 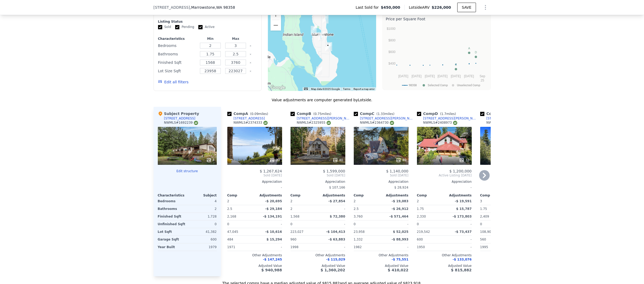 I want to click on span: -$ 19,083, so click(x=400, y=201).